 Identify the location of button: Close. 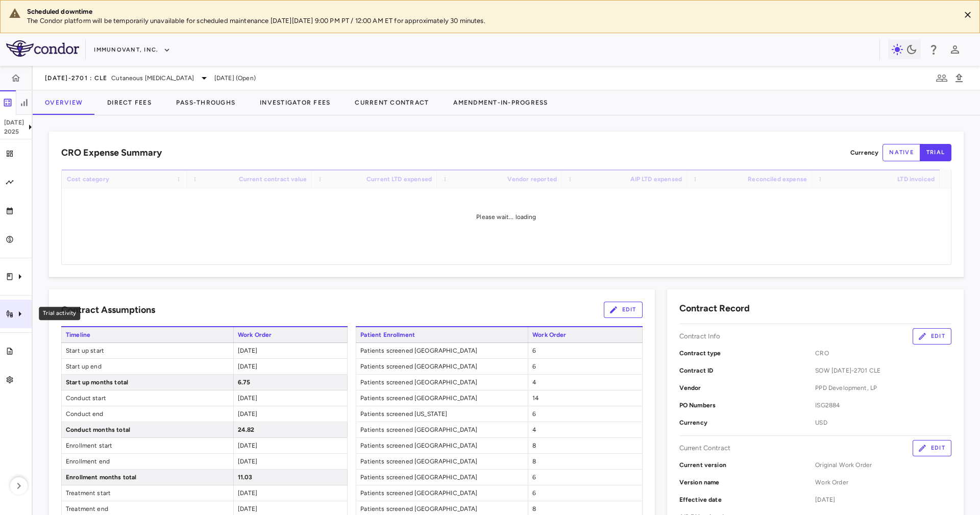
(968, 15).